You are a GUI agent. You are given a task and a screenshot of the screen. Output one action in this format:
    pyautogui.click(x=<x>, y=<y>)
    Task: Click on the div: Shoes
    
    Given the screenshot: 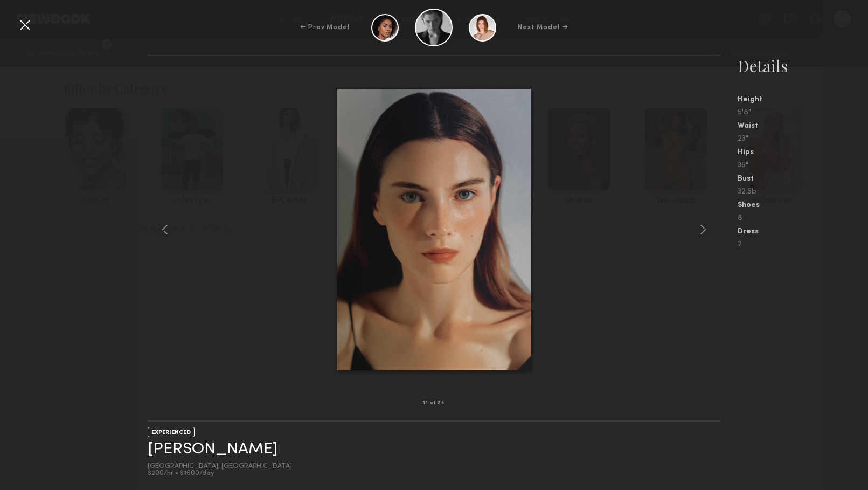 What is the action you would take?
    pyautogui.click(x=802, y=205)
    